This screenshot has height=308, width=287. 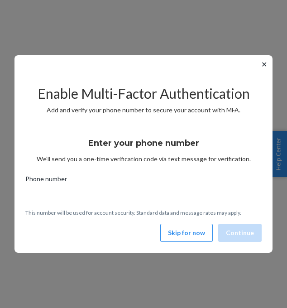 I want to click on button: Skip for now, so click(x=187, y=233).